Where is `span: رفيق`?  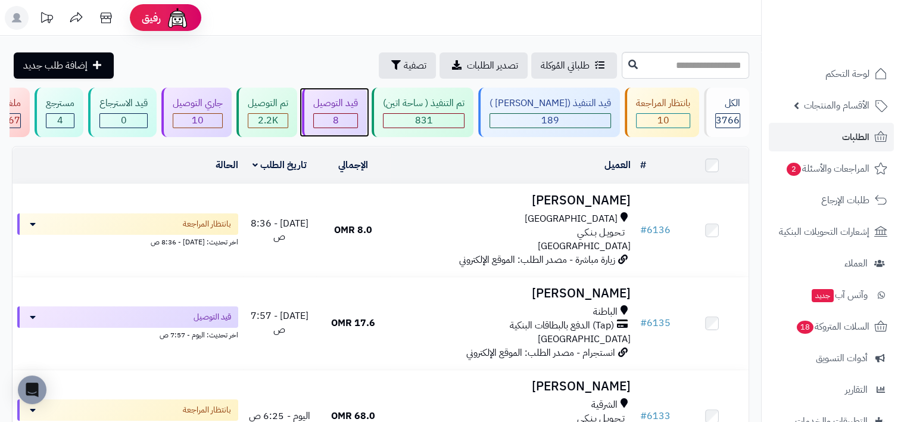
span: رفيق is located at coordinates (151, 18).